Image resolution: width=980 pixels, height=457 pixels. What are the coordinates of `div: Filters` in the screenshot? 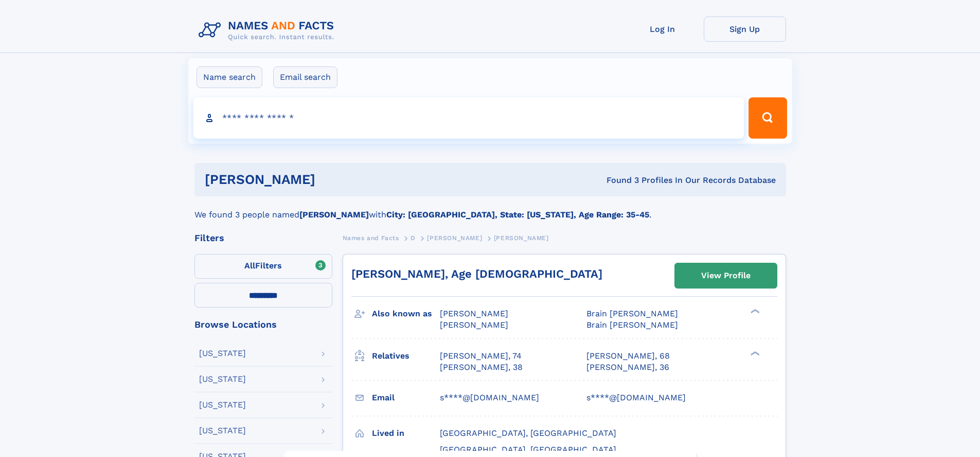 It's located at (263, 238).